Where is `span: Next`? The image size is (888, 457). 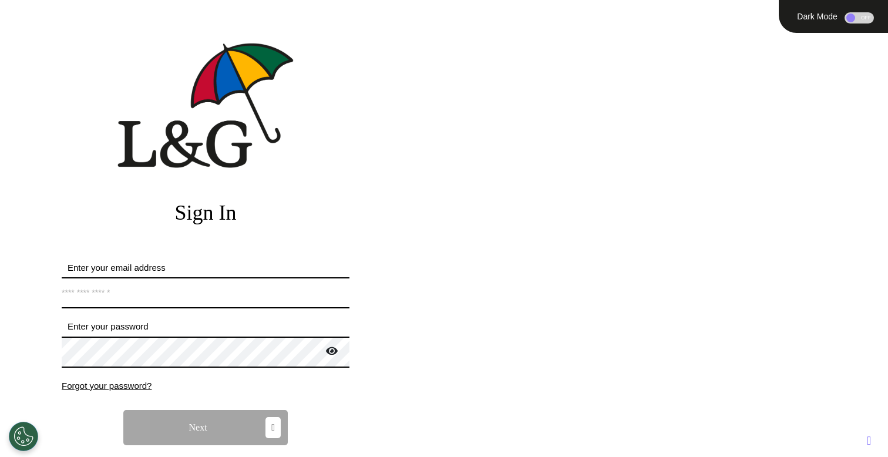 span: Next is located at coordinates (198, 428).